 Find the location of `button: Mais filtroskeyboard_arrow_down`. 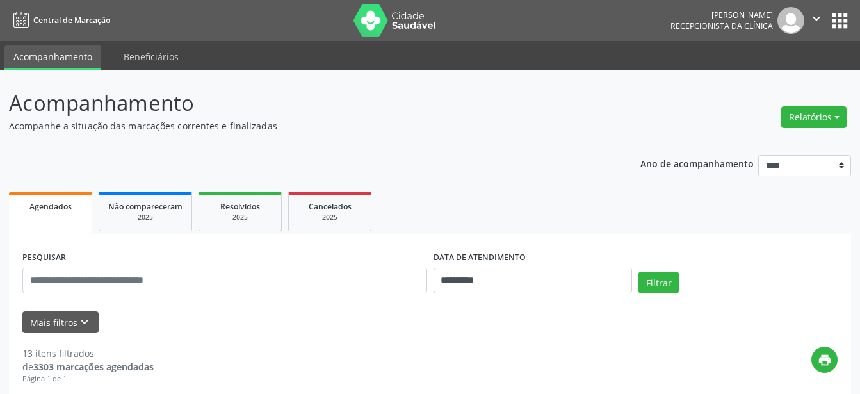

button: Mais filtroskeyboard_arrow_down is located at coordinates (60, 322).